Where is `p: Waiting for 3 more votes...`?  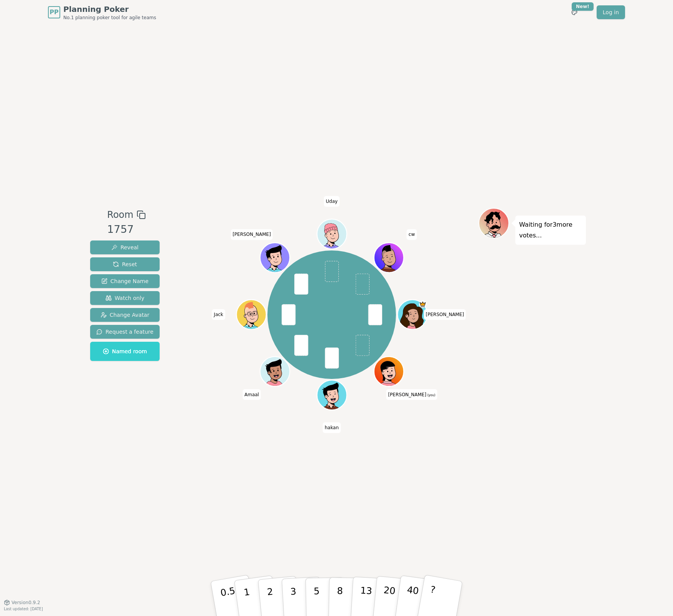
p: Waiting for 3 more votes... is located at coordinates (551, 230).